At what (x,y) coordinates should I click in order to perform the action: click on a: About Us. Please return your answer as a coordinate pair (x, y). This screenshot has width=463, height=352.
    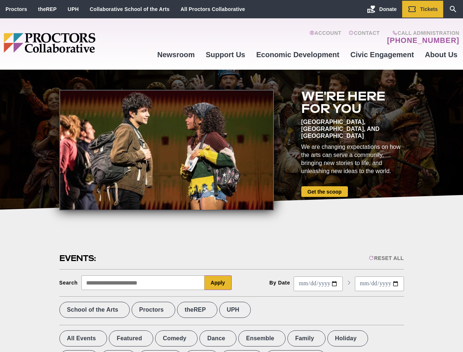
    Looking at the image, I should click on (441, 55).